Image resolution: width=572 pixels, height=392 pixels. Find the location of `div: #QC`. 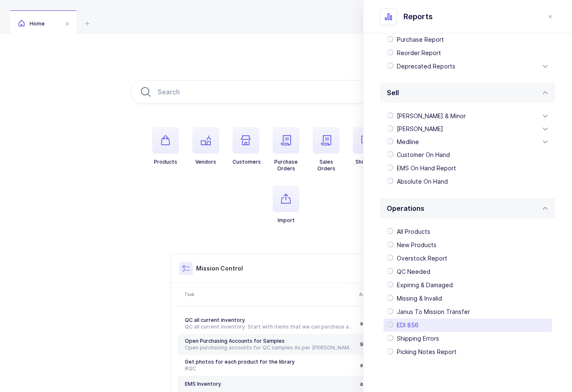

div: #QC is located at coordinates (269, 369).